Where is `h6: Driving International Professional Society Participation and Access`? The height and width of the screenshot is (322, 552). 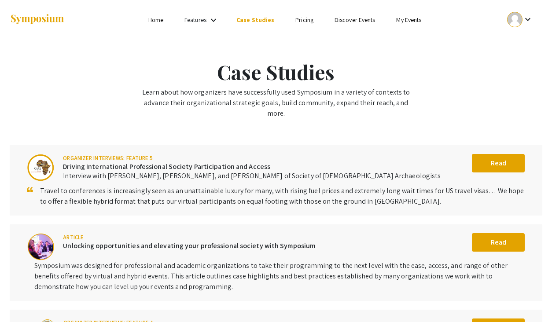
h6: Driving International Professional Society Participation and Access is located at coordinates (252, 166).